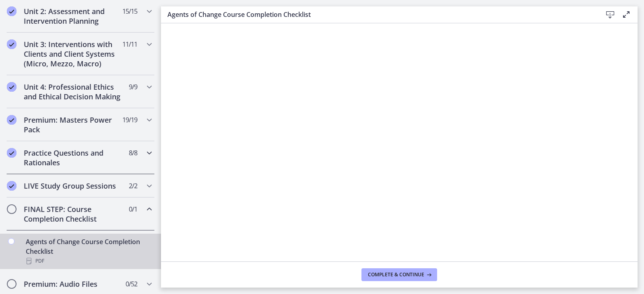  I want to click on h3: Agents of Change Course Completion Checklist, so click(378, 15).